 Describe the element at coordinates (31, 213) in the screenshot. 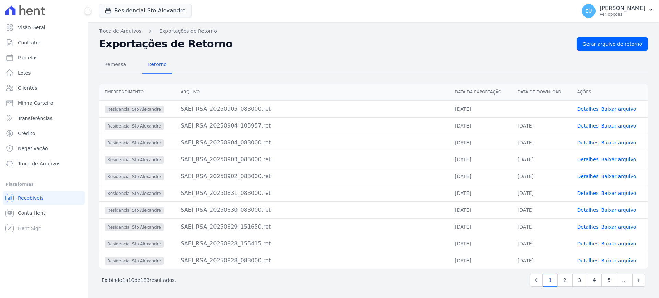

I see `span: Conta Hent` at that location.